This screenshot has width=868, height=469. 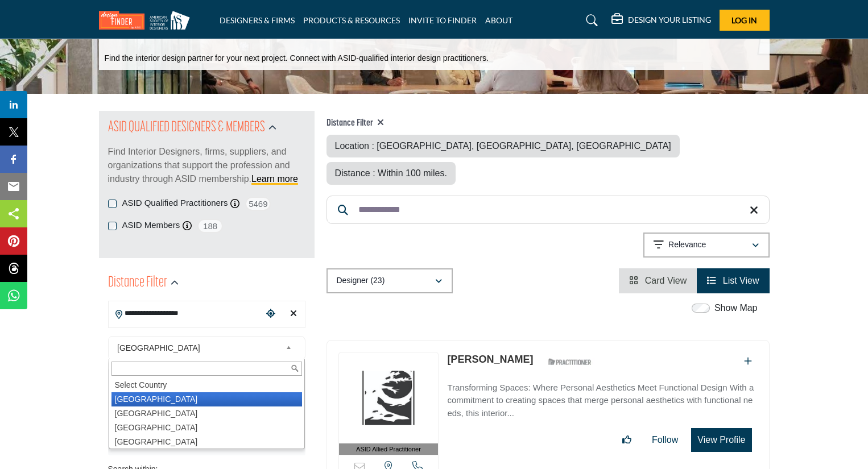 What do you see at coordinates (548, 210) in the screenshot?
I see `input: Search Keyword` at bounding box center [548, 210].